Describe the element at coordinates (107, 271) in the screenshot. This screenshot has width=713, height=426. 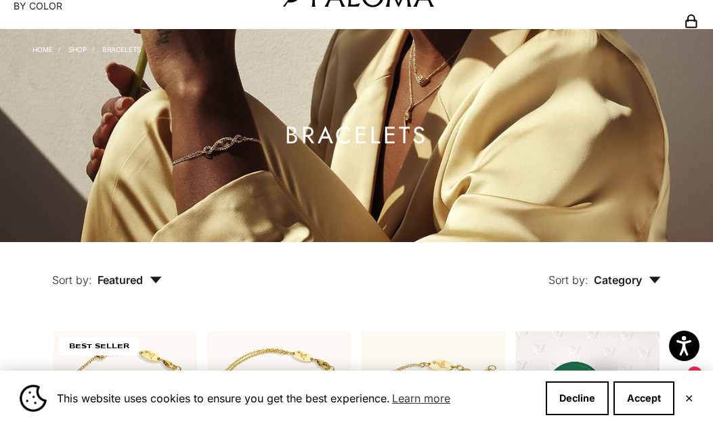
I see `button: Sort by: Featured` at that location.